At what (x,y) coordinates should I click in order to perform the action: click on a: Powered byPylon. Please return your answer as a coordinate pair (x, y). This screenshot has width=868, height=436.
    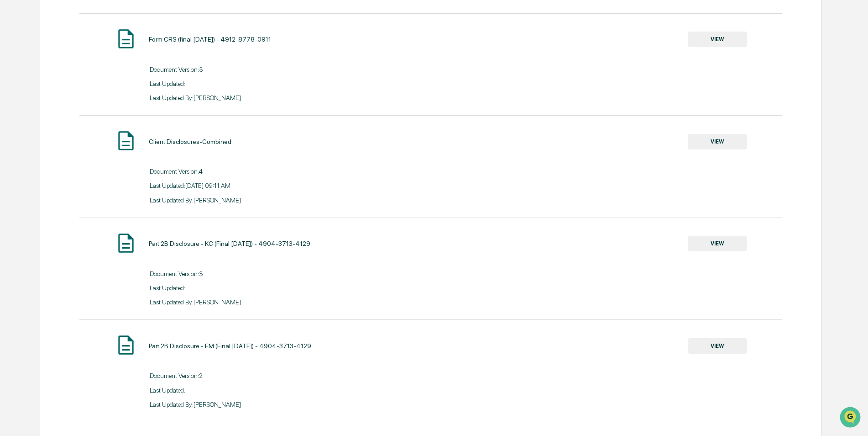
    Looking at the image, I should click on (87, 158).